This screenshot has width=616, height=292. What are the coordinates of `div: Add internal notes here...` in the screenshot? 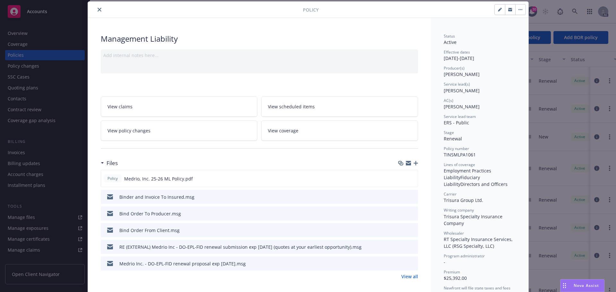 It's located at (259, 55).